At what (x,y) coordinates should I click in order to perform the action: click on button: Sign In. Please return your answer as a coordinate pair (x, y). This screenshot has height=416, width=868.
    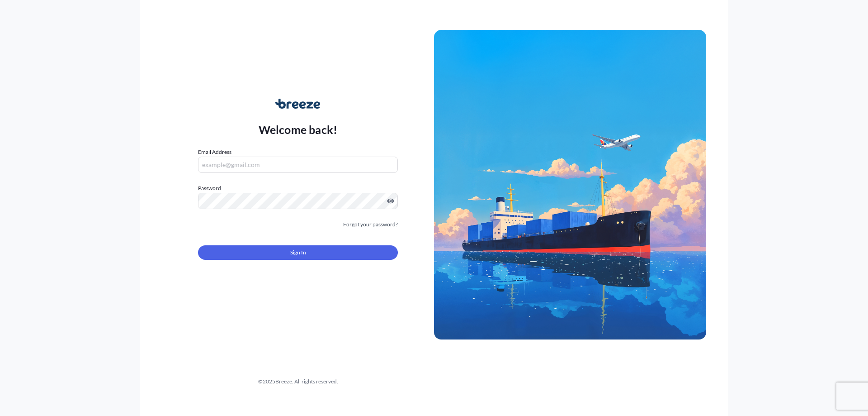
    Looking at the image, I should click on (298, 253).